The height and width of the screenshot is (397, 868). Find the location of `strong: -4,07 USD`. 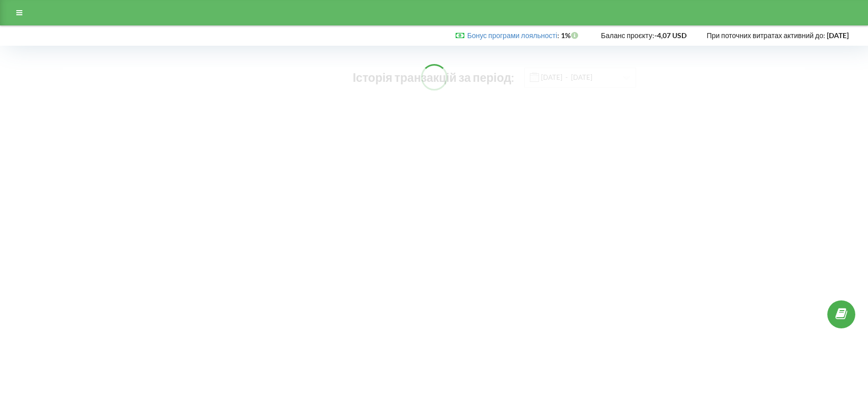

strong: -4,07 USD is located at coordinates (670, 35).